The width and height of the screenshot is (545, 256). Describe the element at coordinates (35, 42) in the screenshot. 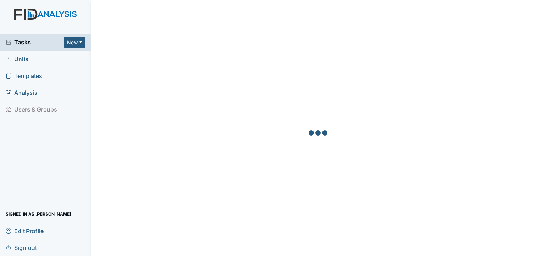

I see `a: Tasks` at that location.